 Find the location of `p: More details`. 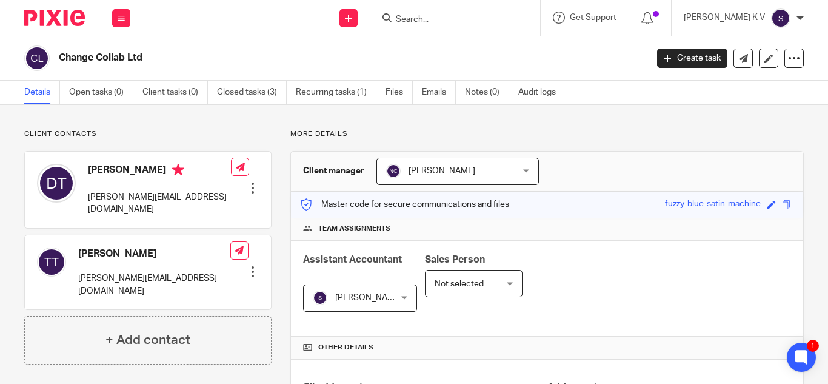

p: More details is located at coordinates (547, 134).